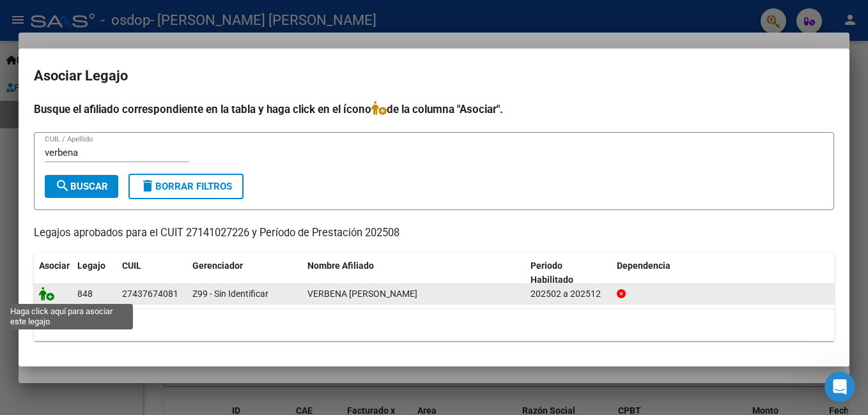 The width and height of the screenshot is (868, 415). I want to click on datatable-header-cell: CUIL, so click(152, 273).